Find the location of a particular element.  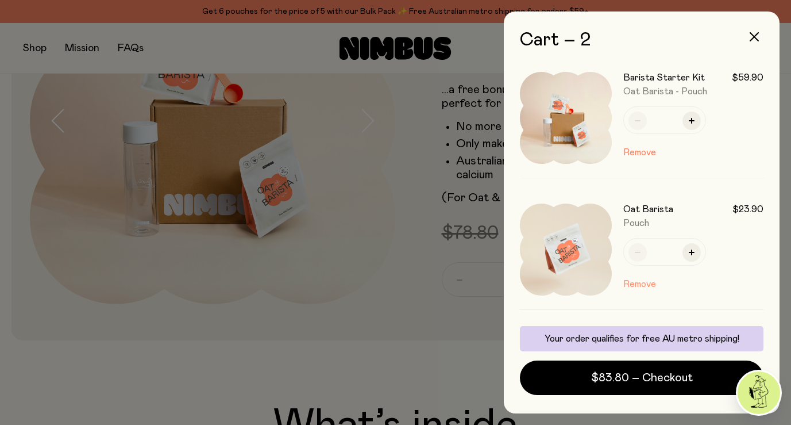

span: $59.90 is located at coordinates (747, 78).